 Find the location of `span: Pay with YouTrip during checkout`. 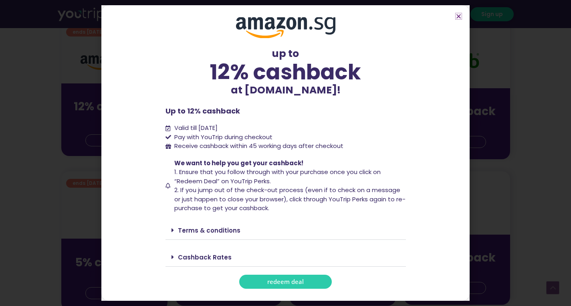

span: Pay with YouTrip during checkout is located at coordinates (222, 137).